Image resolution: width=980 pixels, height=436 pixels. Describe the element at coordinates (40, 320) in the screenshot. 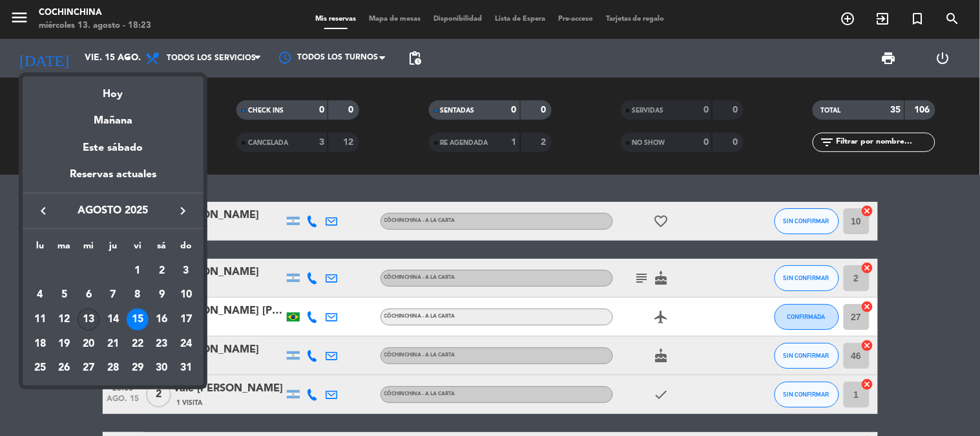

I see `div: 11` at that location.